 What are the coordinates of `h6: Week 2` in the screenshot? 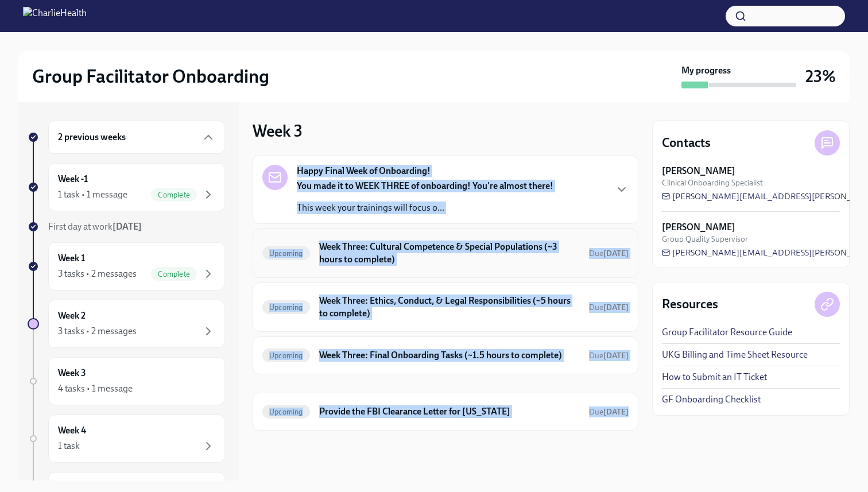 It's located at (72, 315).